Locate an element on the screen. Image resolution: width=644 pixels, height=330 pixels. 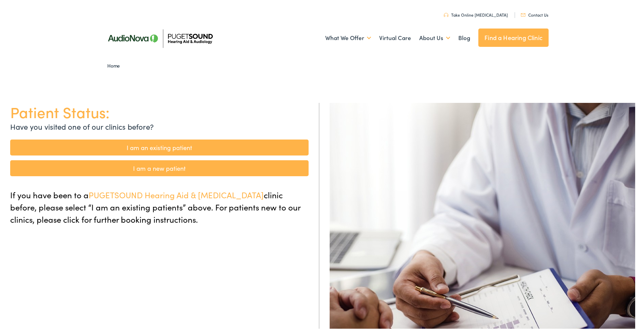
a: What We Offer is located at coordinates (348, 37).